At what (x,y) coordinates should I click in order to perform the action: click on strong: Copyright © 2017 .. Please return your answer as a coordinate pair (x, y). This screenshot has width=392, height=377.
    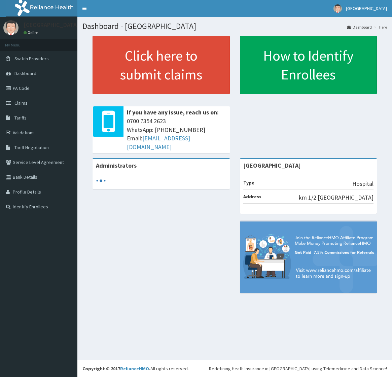
    Looking at the image, I should click on (116, 368).